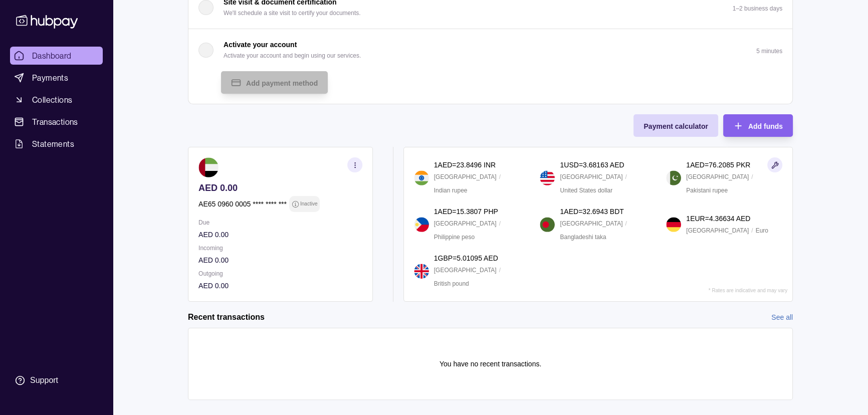 This screenshot has height=415, width=868. What do you see at coordinates (673, 225) in the screenshot?
I see `img: de` at bounding box center [673, 225].